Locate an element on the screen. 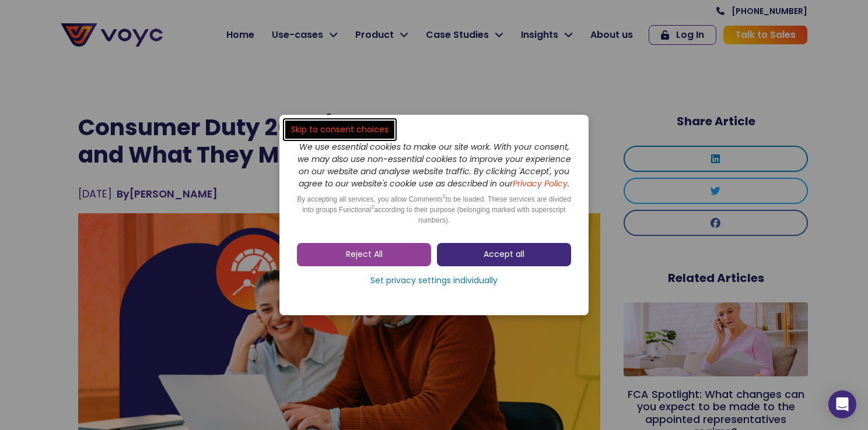 The height and width of the screenshot is (430, 868). a: Skip to consent choices is located at coordinates (339, 129).